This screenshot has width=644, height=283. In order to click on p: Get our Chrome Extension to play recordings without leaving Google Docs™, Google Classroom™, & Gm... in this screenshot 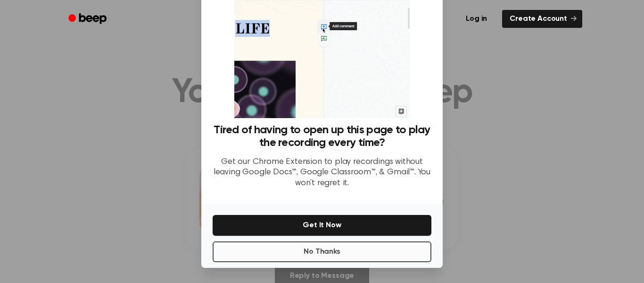, I will do `click(322, 173)`.